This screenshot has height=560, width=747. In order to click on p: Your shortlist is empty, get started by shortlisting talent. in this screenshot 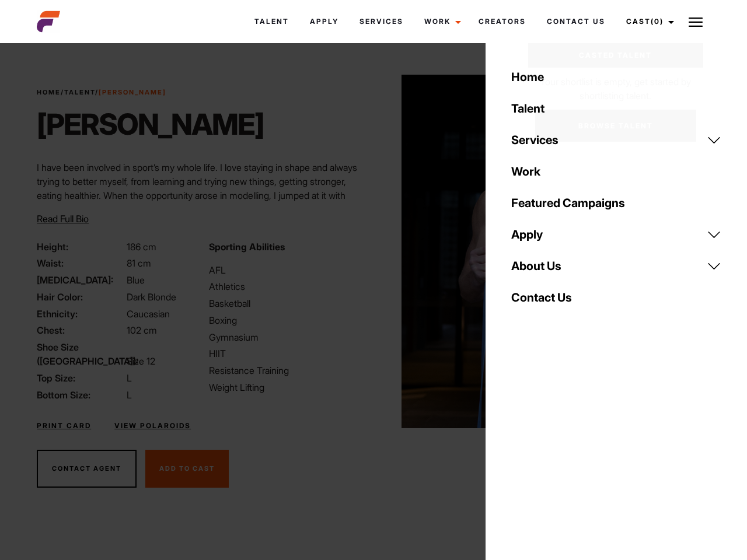, I will do `click(616, 85)`.